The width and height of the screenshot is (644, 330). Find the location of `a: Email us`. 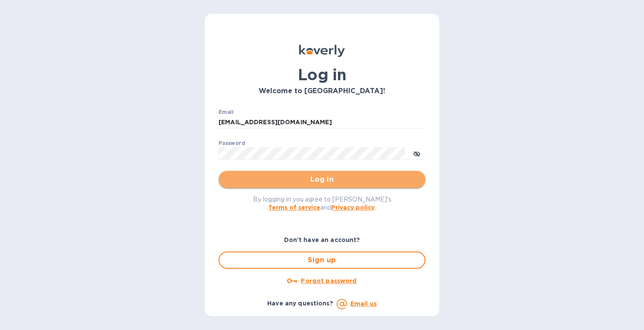

a: Email us is located at coordinates (363, 304).